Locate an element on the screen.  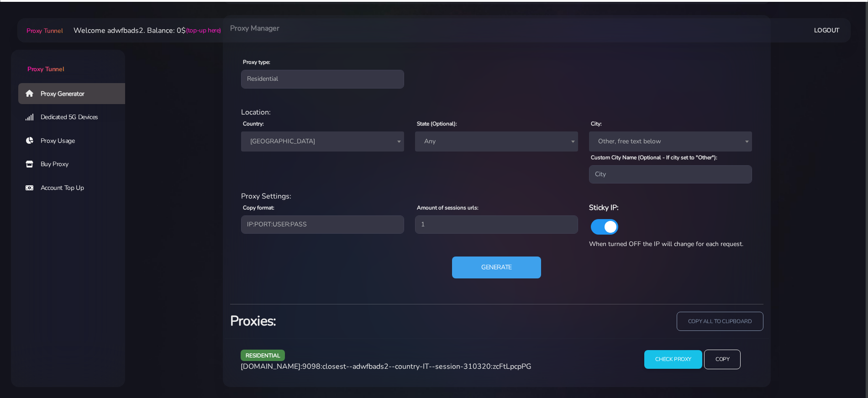
label: Amount of sessions urls: is located at coordinates (447, 207).